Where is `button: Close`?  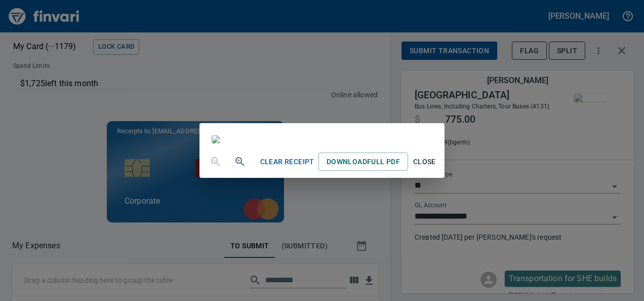 button: Close is located at coordinates (424, 162).